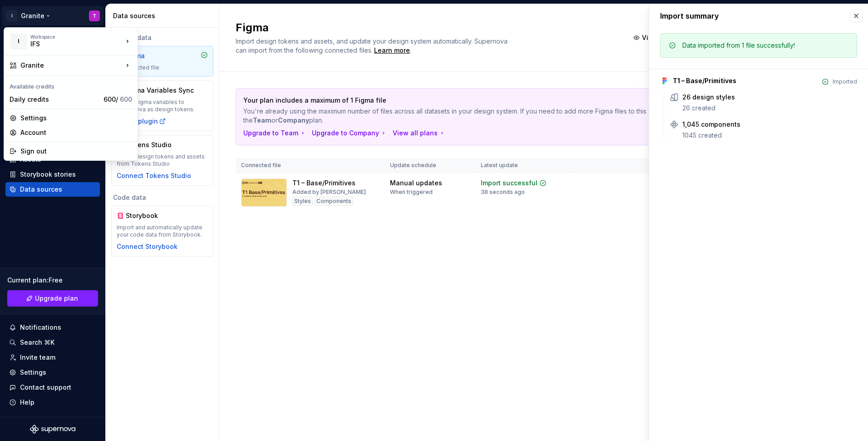 The height and width of the screenshot is (441, 868). What do you see at coordinates (69, 44) in the screenshot?
I see `div: IFS` at bounding box center [69, 44].